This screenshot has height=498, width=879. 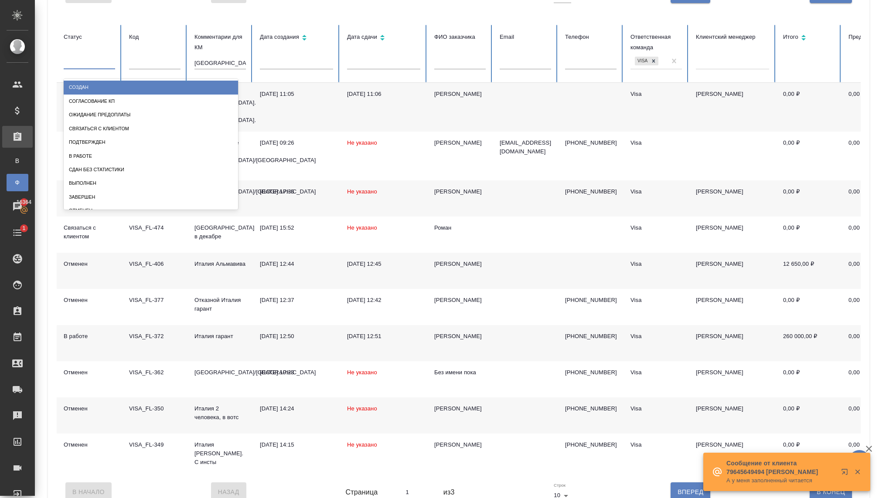 I want to click on span: Вперед, so click(x=690, y=492).